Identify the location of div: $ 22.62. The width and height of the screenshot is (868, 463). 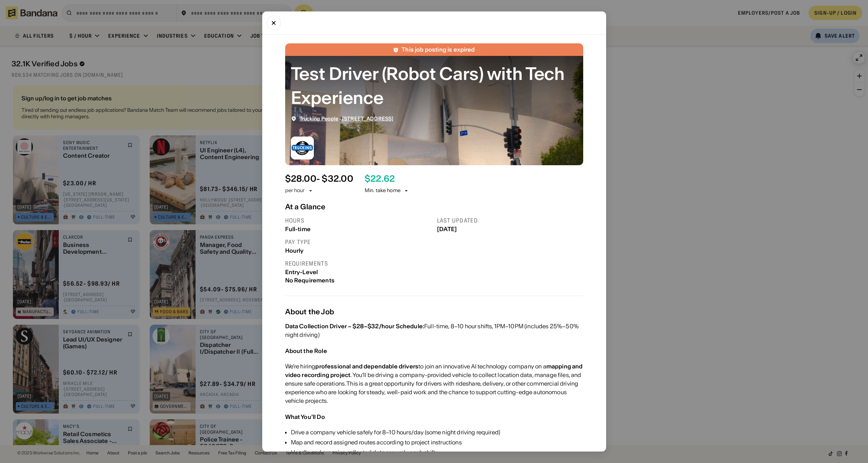
(380, 179).